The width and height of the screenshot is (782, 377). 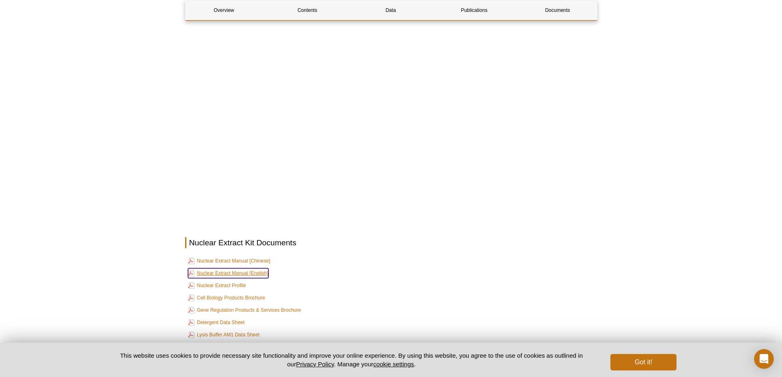 What do you see at coordinates (244, 310) in the screenshot?
I see `a: Gene Regulation Products & Services Brochure` at bounding box center [244, 310].